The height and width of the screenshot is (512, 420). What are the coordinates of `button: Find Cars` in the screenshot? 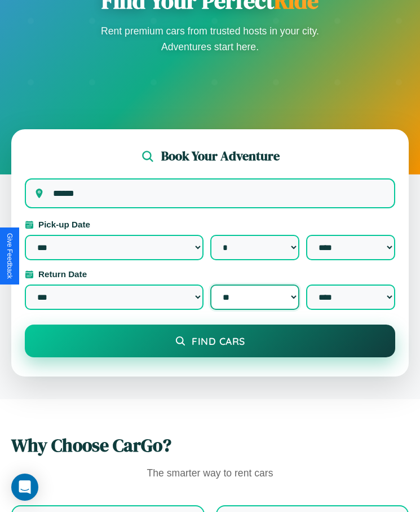 It's located at (210, 341).